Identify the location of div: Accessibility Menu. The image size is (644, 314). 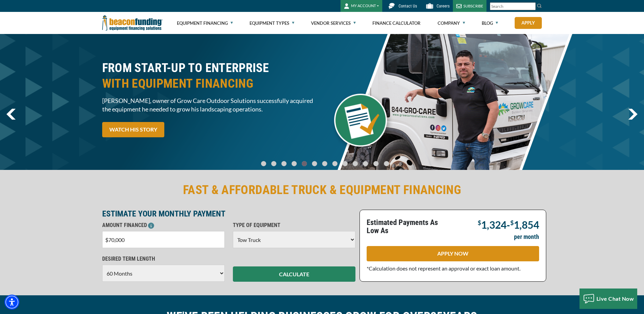
(12, 302).